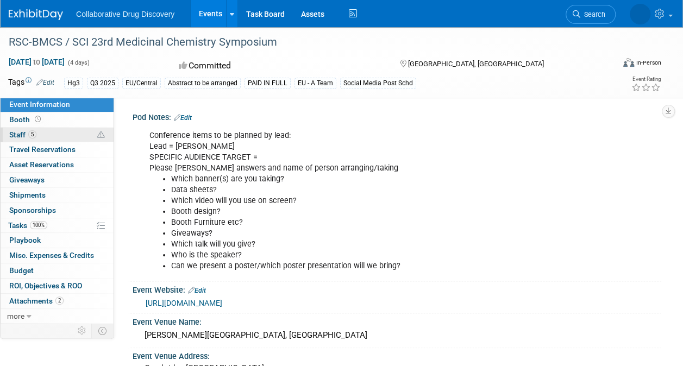 The image size is (683, 366). Describe the element at coordinates (57, 301) in the screenshot. I see `a: Attachments2` at that location.